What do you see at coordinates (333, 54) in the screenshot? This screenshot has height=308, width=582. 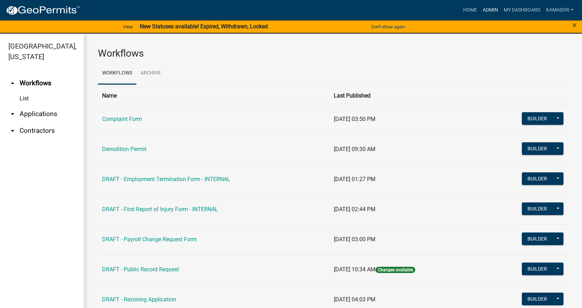 I see `h3: Workflows` at bounding box center [333, 54].